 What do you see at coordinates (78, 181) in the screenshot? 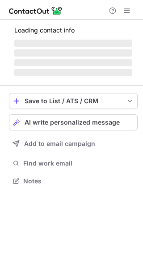
I see `span: Notes` at bounding box center [78, 181].